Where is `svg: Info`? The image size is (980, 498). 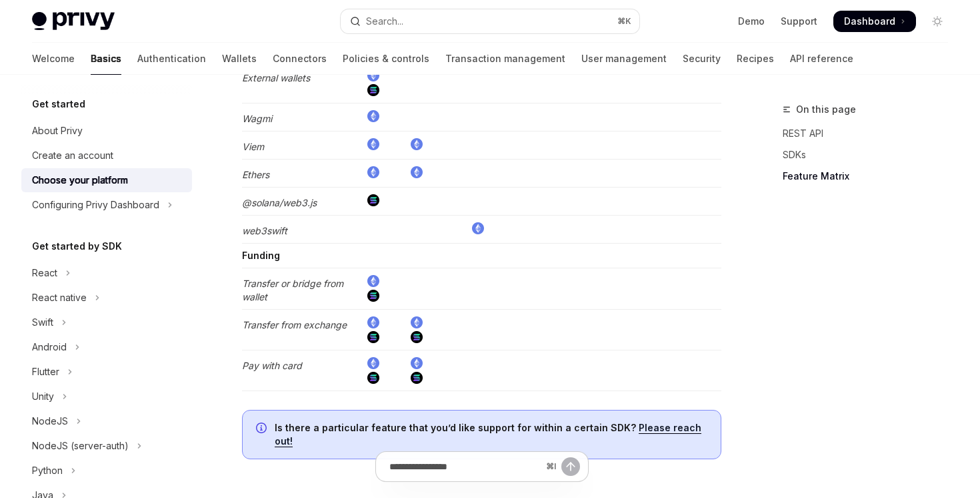
svg: Info is located at coordinates (262, 429).